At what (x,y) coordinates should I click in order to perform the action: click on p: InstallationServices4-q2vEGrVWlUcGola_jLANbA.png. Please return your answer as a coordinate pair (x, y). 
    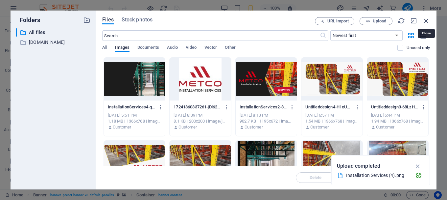
    Looking at the image, I should click on (132, 107).